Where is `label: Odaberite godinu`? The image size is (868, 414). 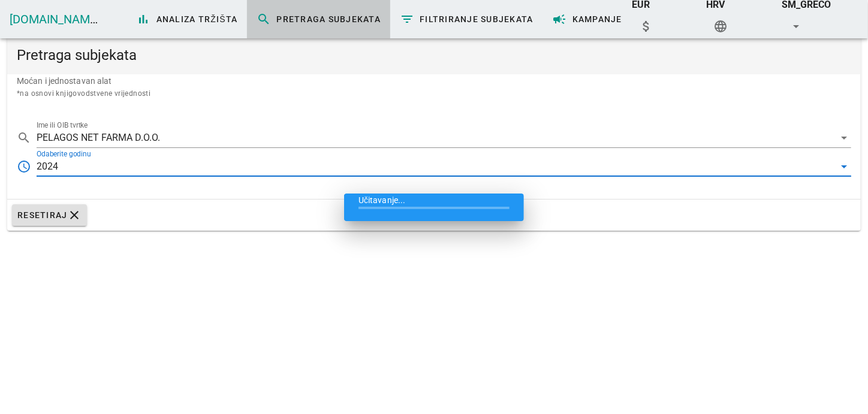 label: Odaberite godinu is located at coordinates (64, 154).